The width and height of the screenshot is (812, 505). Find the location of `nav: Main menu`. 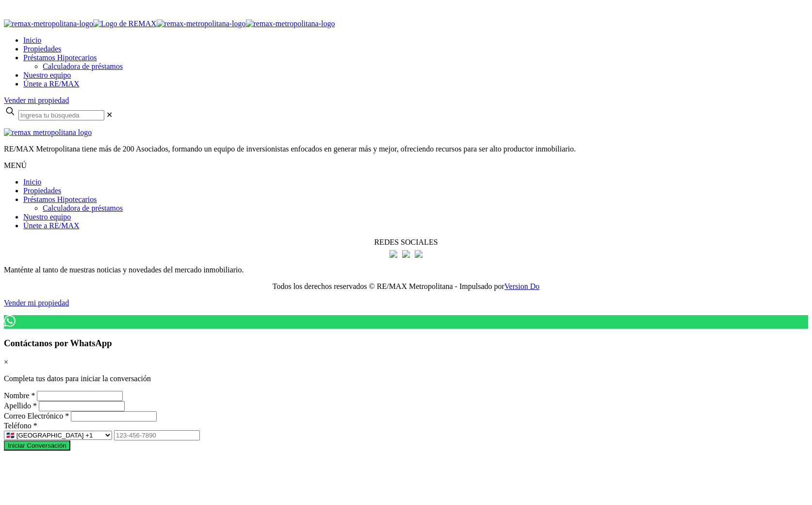

nav: Main menu is located at coordinates (406, 62).